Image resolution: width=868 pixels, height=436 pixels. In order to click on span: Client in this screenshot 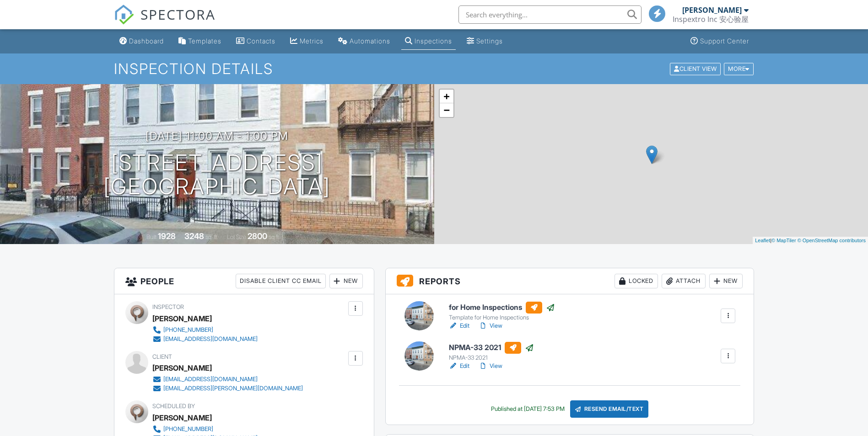, I will do `click(162, 357)`.